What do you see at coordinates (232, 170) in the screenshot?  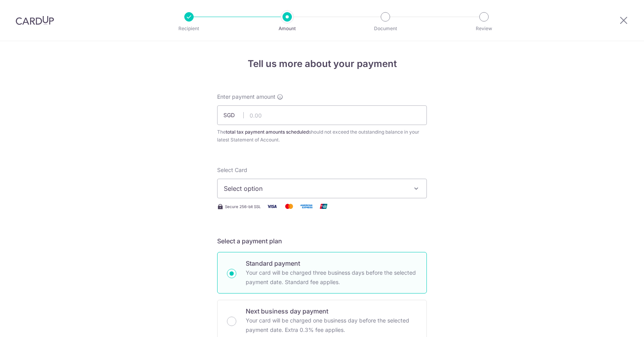 I see `span: translation missing: en.payables.payment_networks.credit_card.summary.labels.select_card` at bounding box center [232, 170].